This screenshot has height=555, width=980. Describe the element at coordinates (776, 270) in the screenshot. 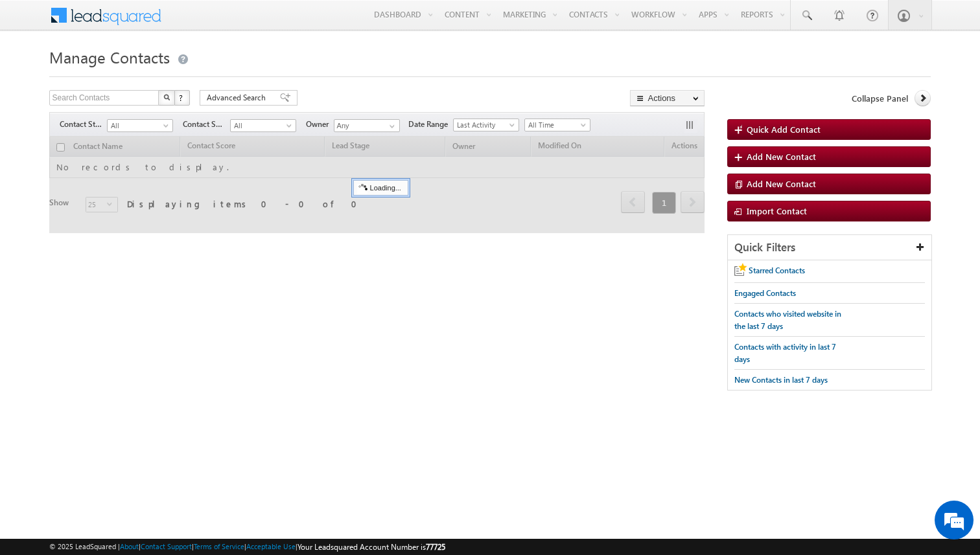

I see `span: Starred Contacts` at that location.